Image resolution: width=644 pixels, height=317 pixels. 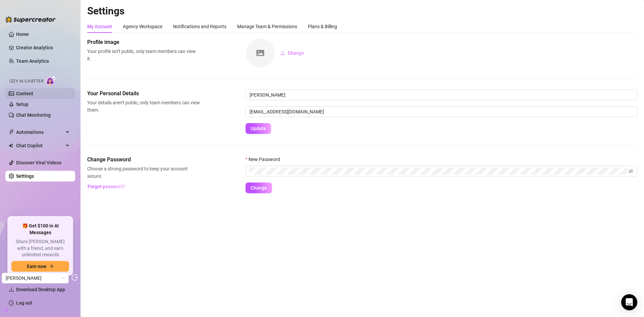 I want to click on button: Update, so click(x=258, y=128).